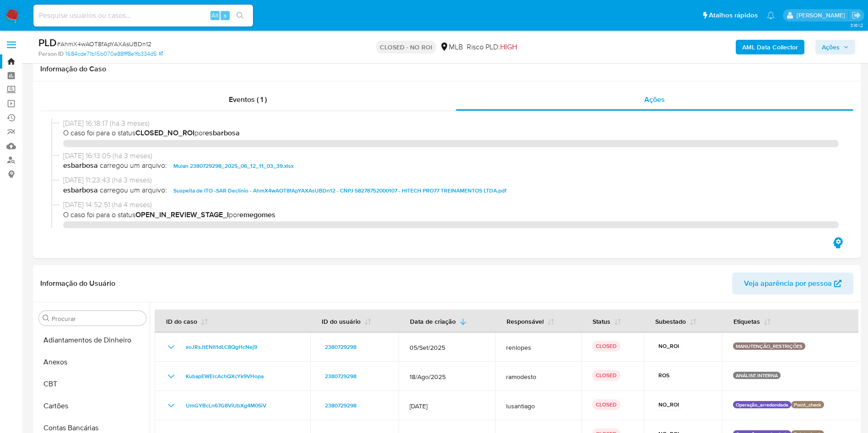 This screenshot has height=433, width=868. I want to click on input: Pesquise usuários ou casos..., so click(143, 16).